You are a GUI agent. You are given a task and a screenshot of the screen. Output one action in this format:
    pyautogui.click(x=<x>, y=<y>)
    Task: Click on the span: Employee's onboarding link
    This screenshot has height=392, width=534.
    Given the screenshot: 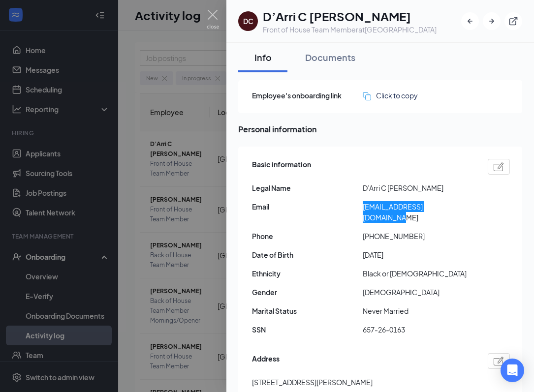 What is the action you would take?
    pyautogui.click(x=307, y=96)
    